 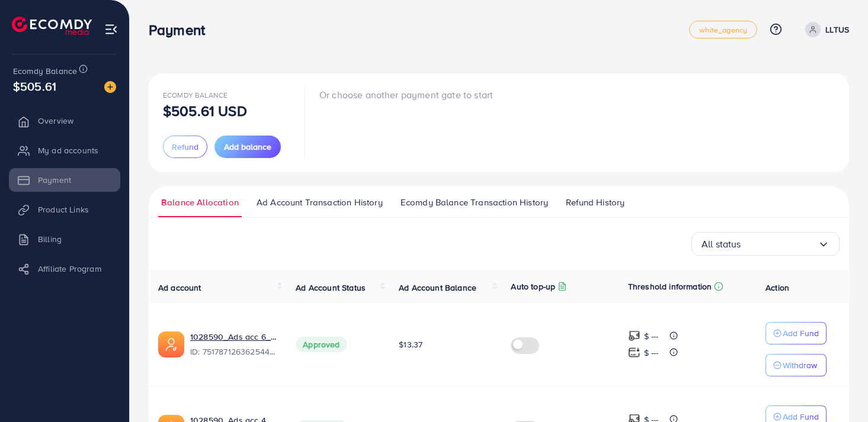 I want to click on p: Or choose another payment gate to start, so click(x=406, y=95).